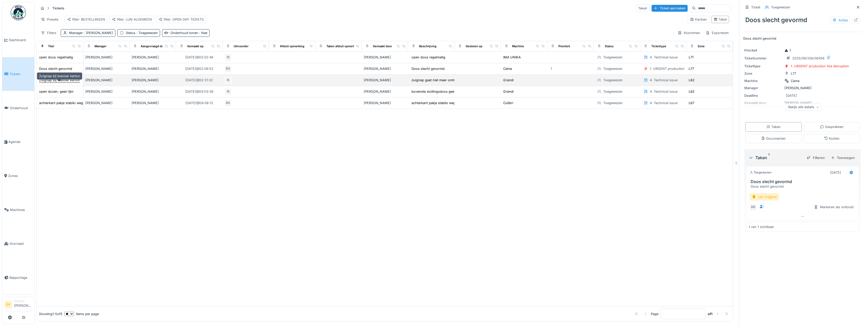 This screenshot has height=326, width=868. Describe the element at coordinates (763, 81) in the screenshot. I see `div: Machine` at that location.